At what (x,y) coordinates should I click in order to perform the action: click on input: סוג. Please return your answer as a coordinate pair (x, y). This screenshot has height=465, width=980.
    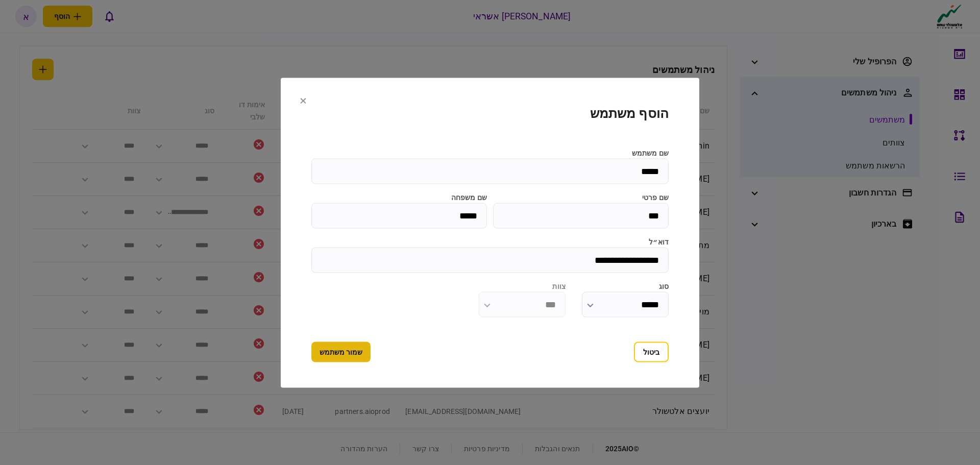
    Looking at the image, I should click on (625, 304).